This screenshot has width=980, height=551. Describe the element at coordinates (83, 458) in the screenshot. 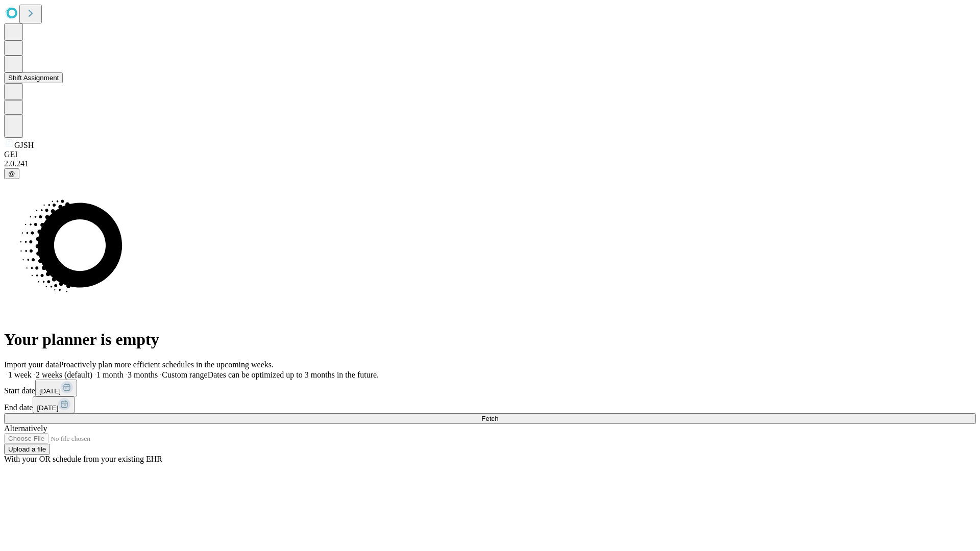

I see `span: With your OR schedule from your existing EHR` at that location.